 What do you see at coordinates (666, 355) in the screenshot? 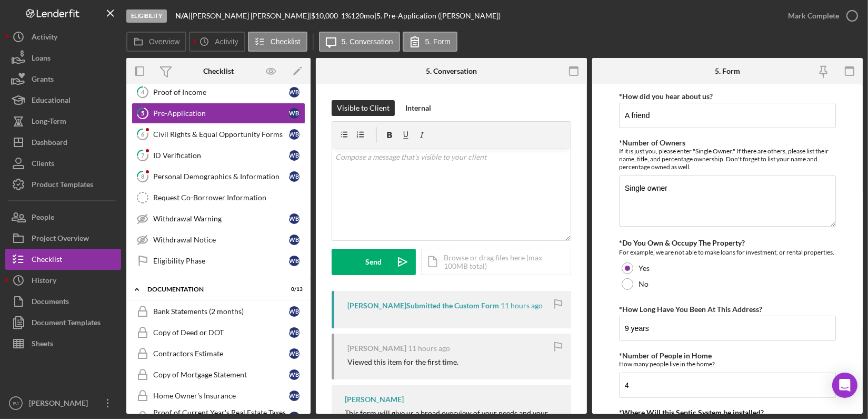
I see `label: *Number of People in Home` at bounding box center [666, 355].